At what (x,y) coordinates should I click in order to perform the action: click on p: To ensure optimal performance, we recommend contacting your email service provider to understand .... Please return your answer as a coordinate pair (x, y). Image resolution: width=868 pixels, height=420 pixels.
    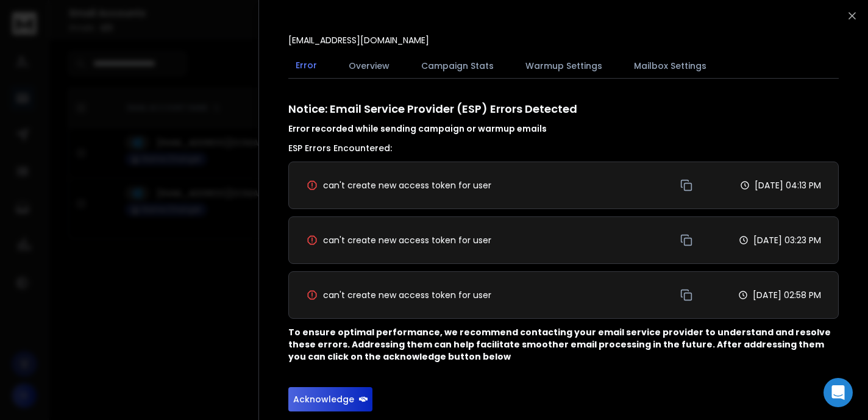
    Looking at the image, I should click on (563, 344).